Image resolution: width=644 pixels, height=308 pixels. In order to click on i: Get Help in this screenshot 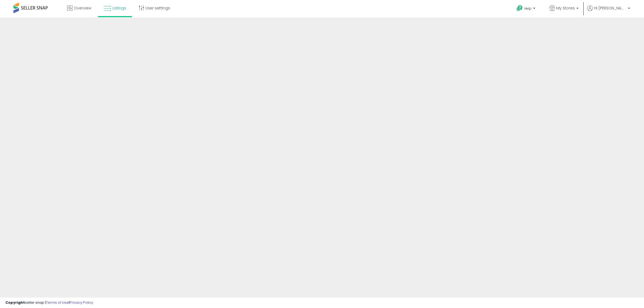, I will do `click(519, 8)`.